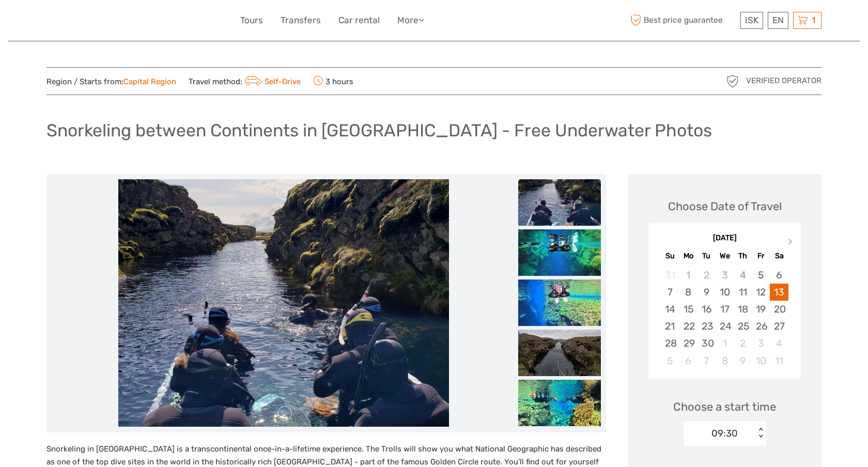 The width and height of the screenshot is (868, 467). What do you see at coordinates (688, 361) in the screenshot?
I see `div: Choose Monday, October 6th, 2025` at bounding box center [688, 361].